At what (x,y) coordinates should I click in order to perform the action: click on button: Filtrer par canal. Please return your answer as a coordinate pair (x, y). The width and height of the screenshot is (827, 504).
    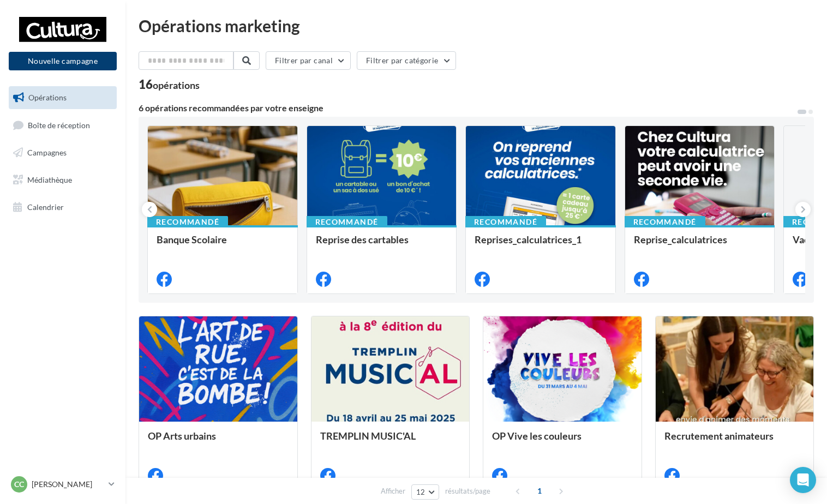
    Looking at the image, I should click on (308, 61).